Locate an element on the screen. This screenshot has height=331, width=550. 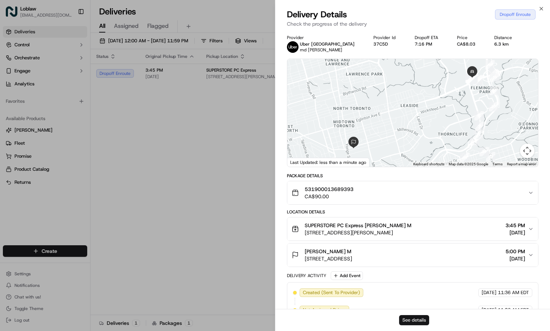
button: See details is located at coordinates (414, 321).